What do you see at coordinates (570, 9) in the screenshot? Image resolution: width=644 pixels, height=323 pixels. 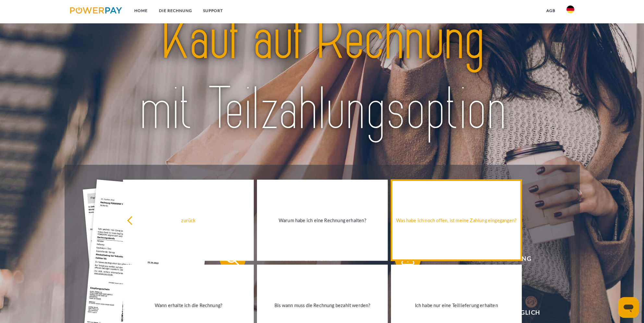 I see `img: de` at bounding box center [570, 9].